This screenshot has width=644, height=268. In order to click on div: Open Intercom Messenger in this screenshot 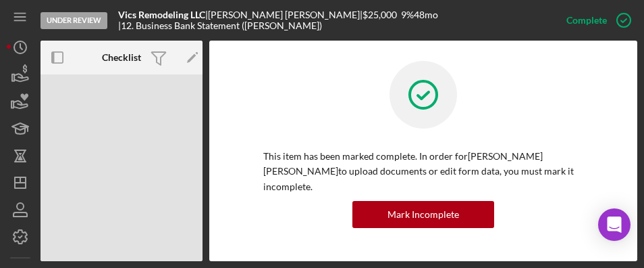, I will do `click(615, 224)`.